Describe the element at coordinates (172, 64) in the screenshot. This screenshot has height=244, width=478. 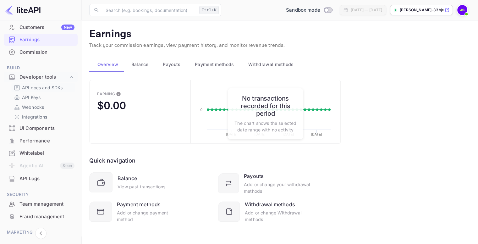
I see `span: Payouts` at that location.